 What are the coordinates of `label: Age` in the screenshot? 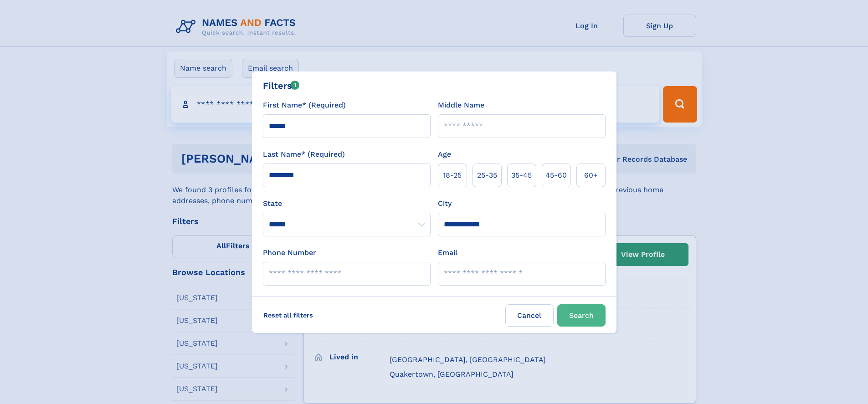 It's located at (444, 154).